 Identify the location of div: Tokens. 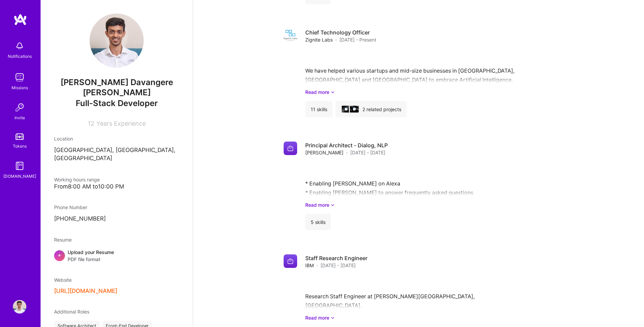
(20, 146).